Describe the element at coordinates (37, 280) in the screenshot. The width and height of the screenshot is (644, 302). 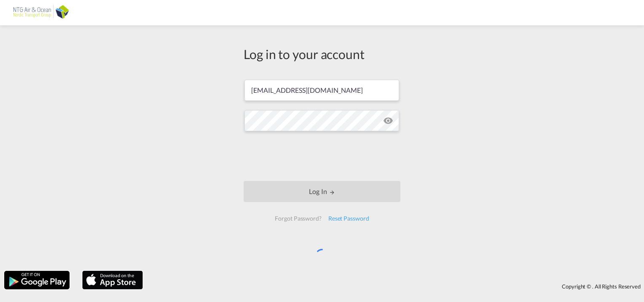
I see `img: google.png` at that location.